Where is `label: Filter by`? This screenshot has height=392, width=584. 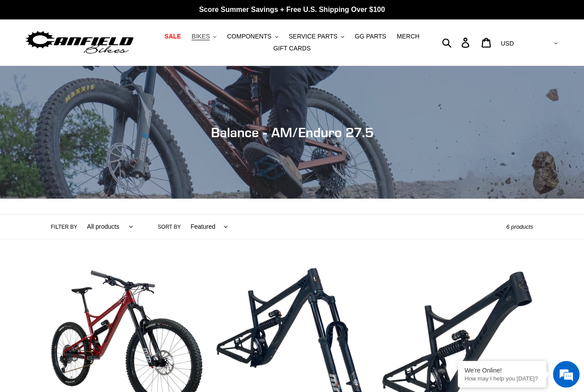 label: Filter by is located at coordinates (64, 227).